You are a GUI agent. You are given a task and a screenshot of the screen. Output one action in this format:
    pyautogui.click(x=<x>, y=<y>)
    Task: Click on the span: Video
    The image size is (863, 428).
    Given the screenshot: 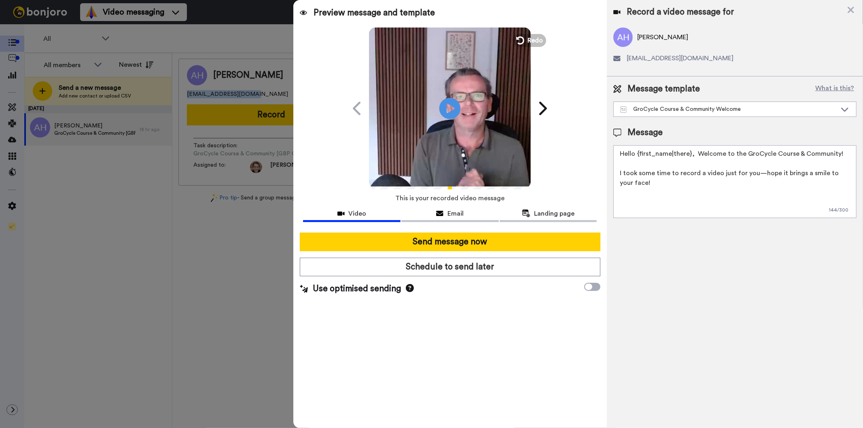 What is the action you would take?
    pyautogui.click(x=358, y=214)
    